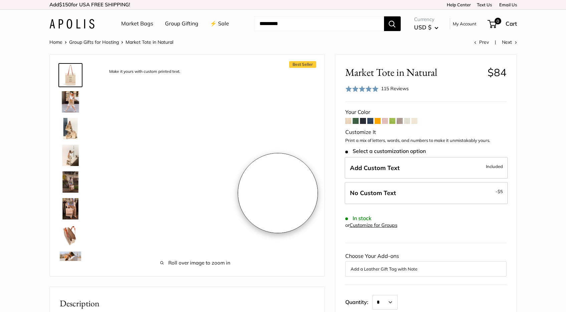  Describe the element at coordinates (426, 141) in the screenshot. I see `p: Print a mix of letters, words, and numbers to make it unmistakably yours.` at that location.